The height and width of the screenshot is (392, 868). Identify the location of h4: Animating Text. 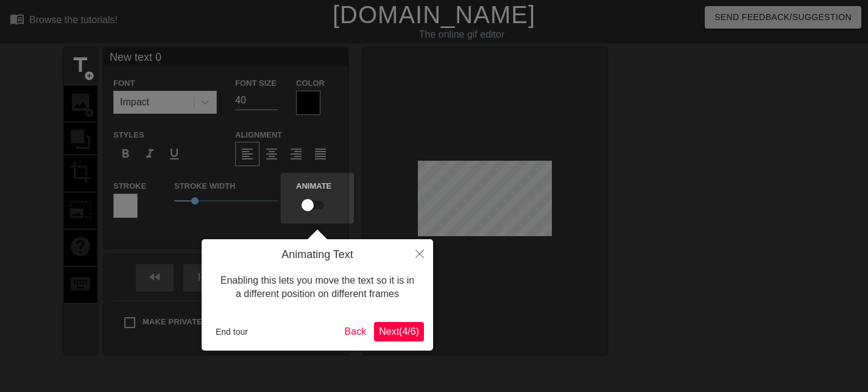
(317, 255).